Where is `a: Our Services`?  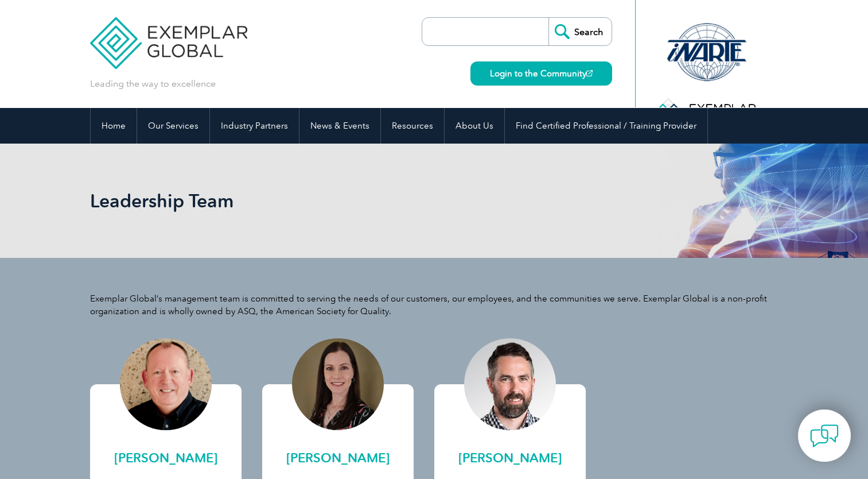 a: Our Services is located at coordinates (173, 125).